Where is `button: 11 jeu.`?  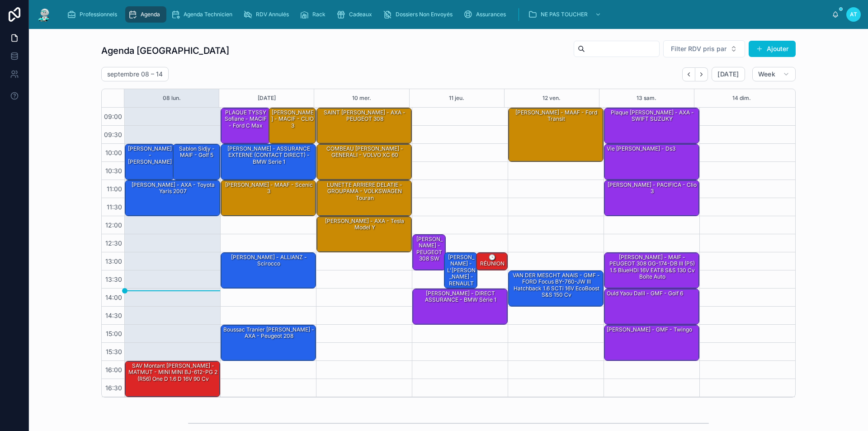 button: 11 jeu. is located at coordinates (456, 98).